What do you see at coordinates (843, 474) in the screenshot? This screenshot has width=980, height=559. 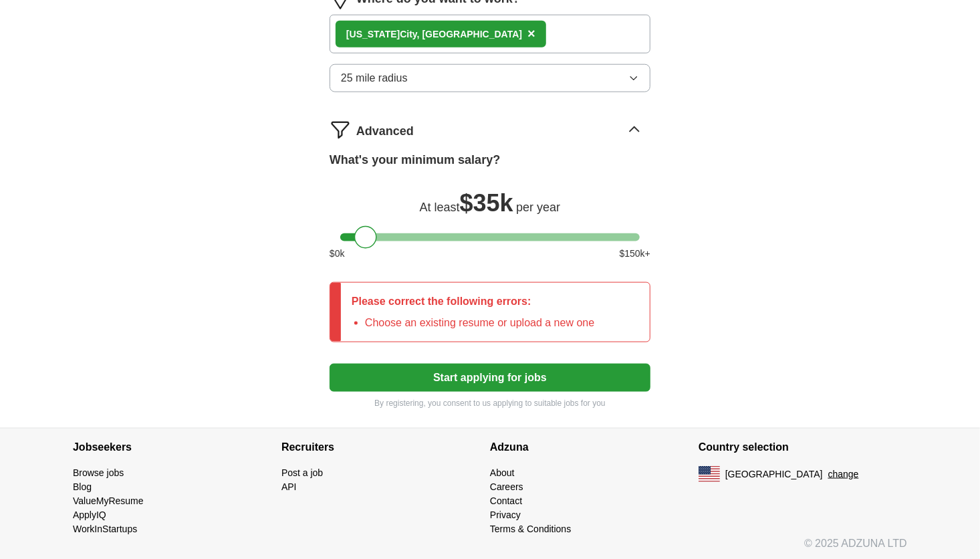 I see `button: change` at bounding box center [843, 474].